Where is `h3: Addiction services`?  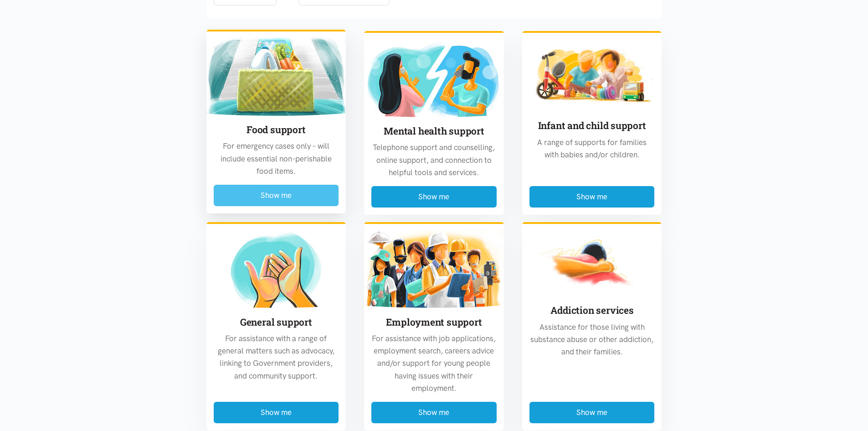 h3: Addiction services is located at coordinates (592, 310).